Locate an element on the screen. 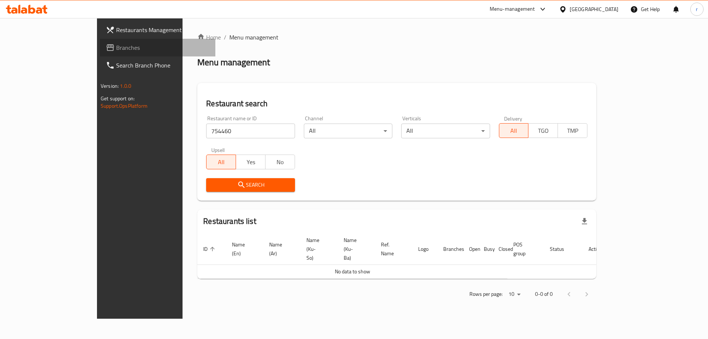  a: Support.OpsPlatform is located at coordinates (124, 106).